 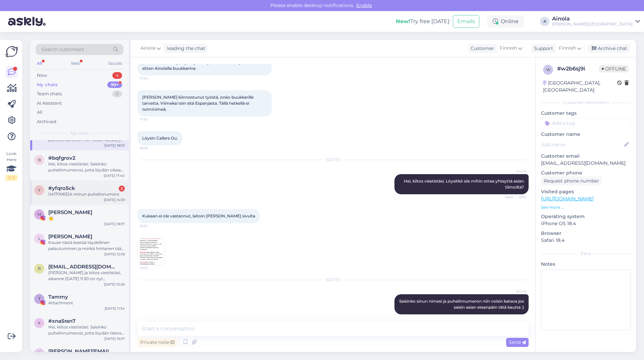 What do you see at coordinates (465, 184) in the screenshot?
I see `span: Hei, kiitos viestistäsi. Löysitkö siis mihin ottaa yhteyttä asian tiimoilta?` at bounding box center [465, 184].